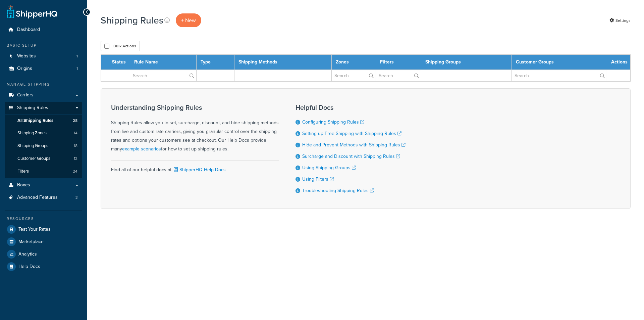 The height and width of the screenshot is (320, 644). What do you see at coordinates (28, 254) in the screenshot?
I see `span: Analytics` at bounding box center [28, 254].